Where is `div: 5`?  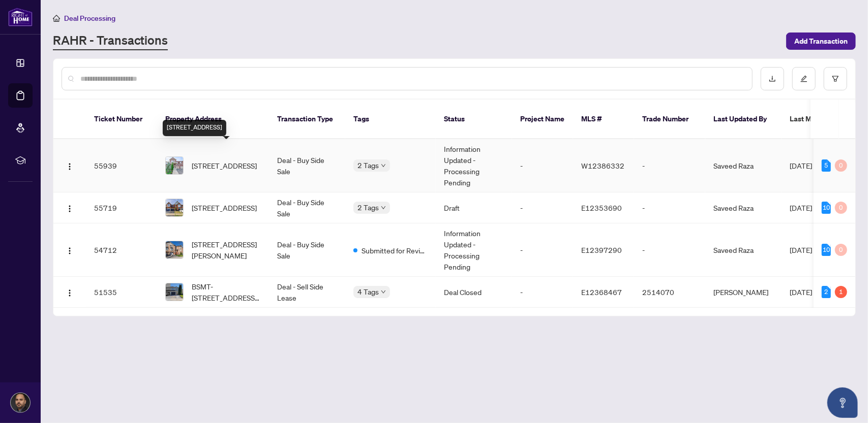
div: 5 is located at coordinates (826, 166).